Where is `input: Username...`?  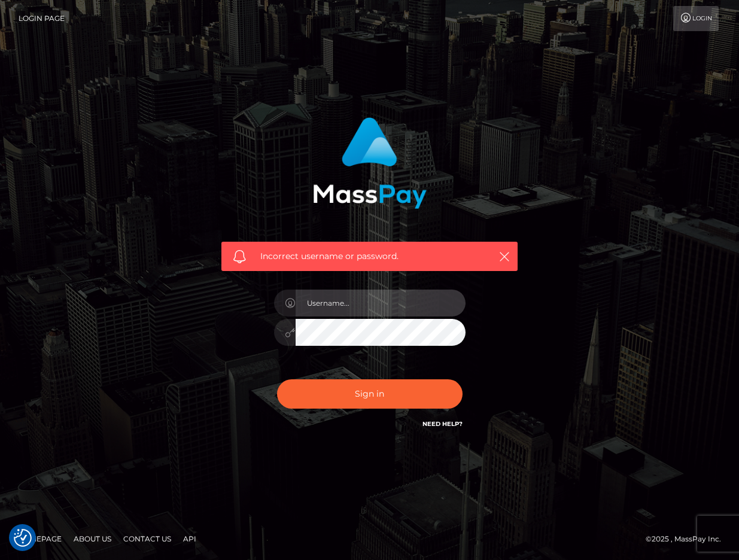
input: Username... is located at coordinates (380, 303).